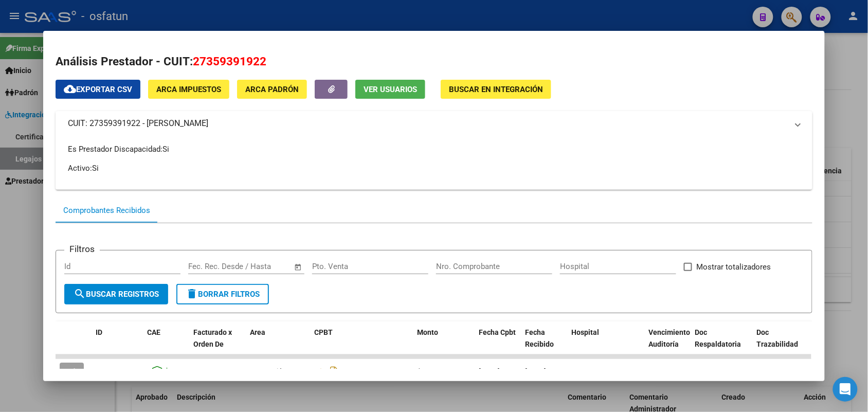 This screenshot has width=868, height=412. I want to click on p: Es Prestador Discapacidad:, so click(434, 150).